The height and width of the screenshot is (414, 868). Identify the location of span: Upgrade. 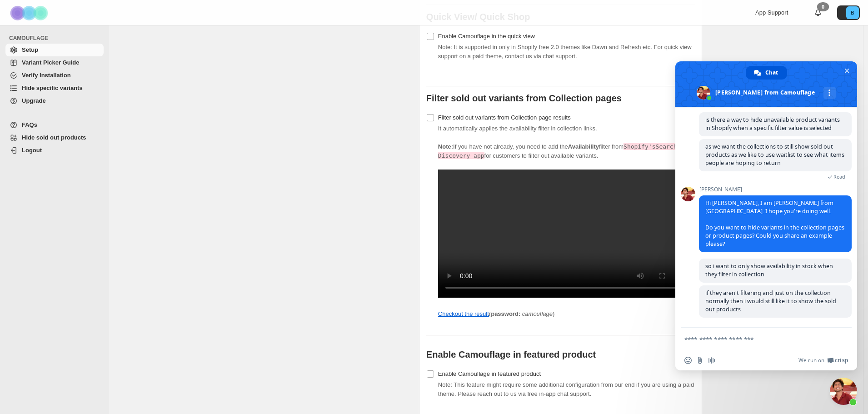
(34, 101).